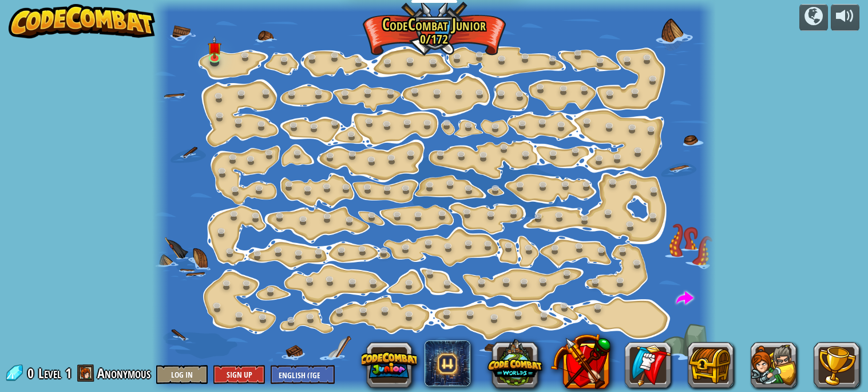 This screenshot has height=392, width=868. What do you see at coordinates (814, 17) in the screenshot?
I see `button: Campaigns` at bounding box center [814, 17].